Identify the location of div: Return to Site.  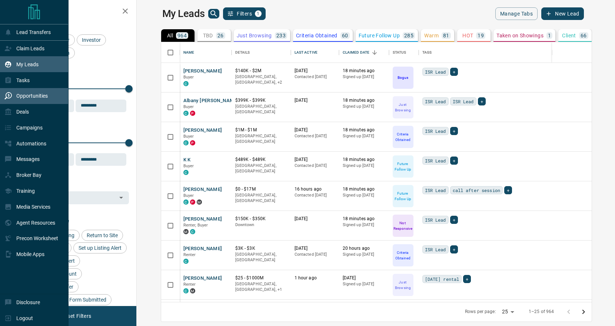
(102, 236).